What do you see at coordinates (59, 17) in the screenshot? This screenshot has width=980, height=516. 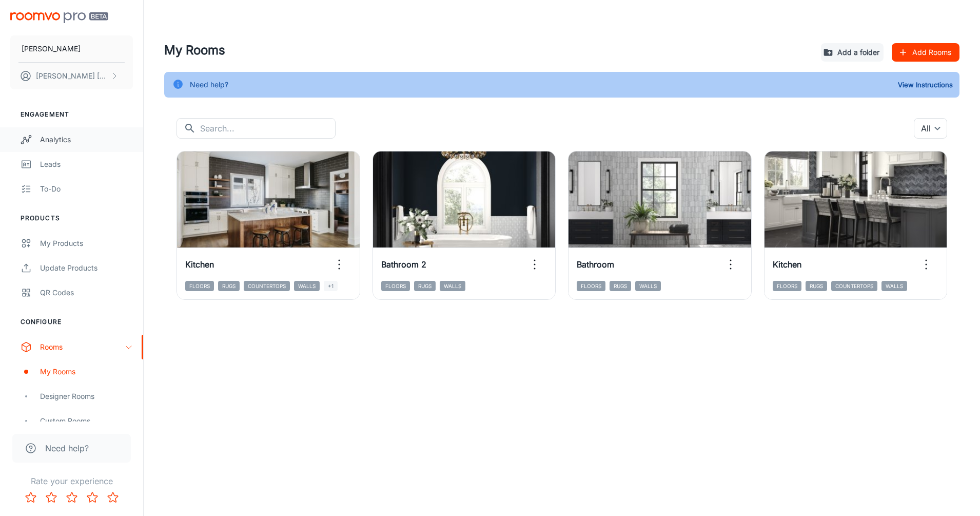 I see `img: Roomvo PRO Beta` at bounding box center [59, 17].